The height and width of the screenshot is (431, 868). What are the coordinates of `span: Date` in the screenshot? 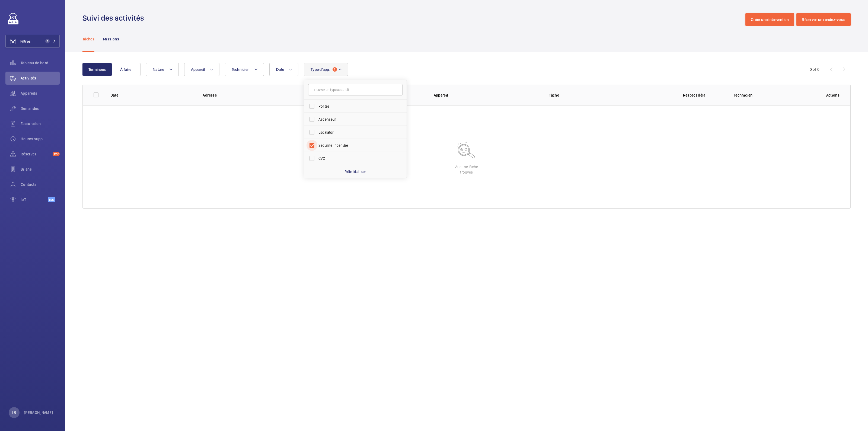 It's located at (280, 70).